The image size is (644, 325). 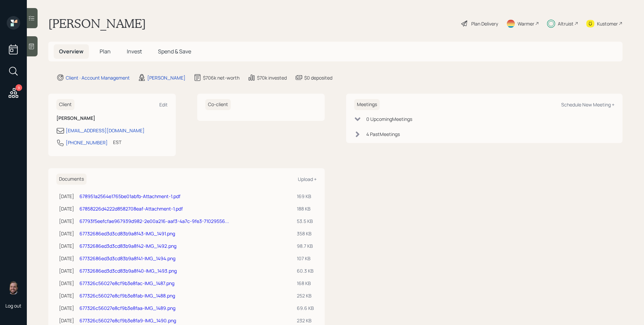 I want to click on div: Schedule New Meeting +, so click(x=587, y=104).